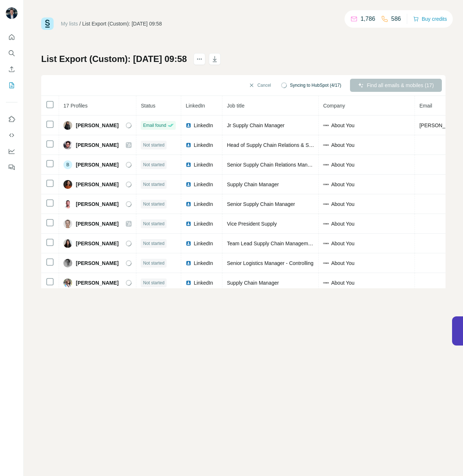  What do you see at coordinates (276, 145) in the screenshot?
I see `span: Head of Supply Chain Relations & Services` at bounding box center [276, 145].